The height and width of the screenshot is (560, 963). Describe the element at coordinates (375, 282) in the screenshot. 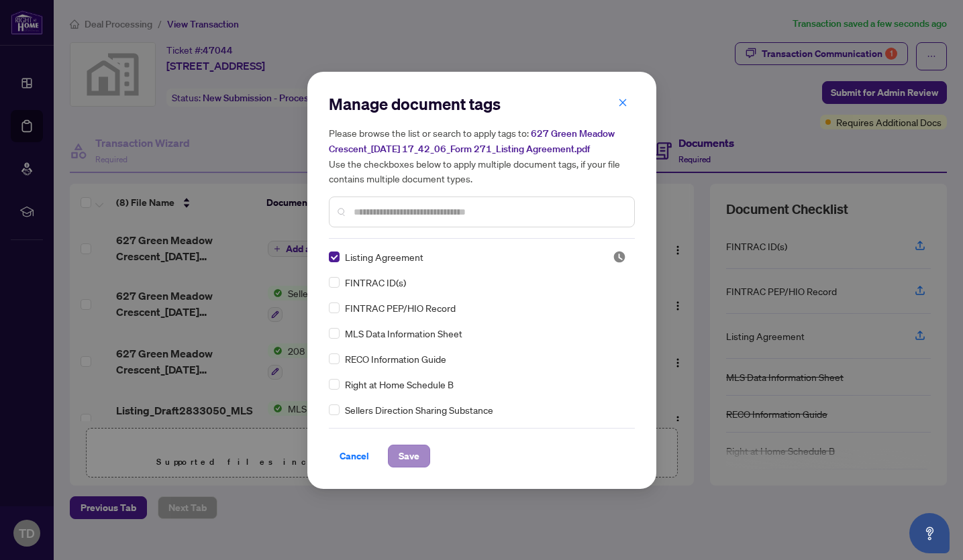

I see `span: FINTRAC ID(s)` at that location.